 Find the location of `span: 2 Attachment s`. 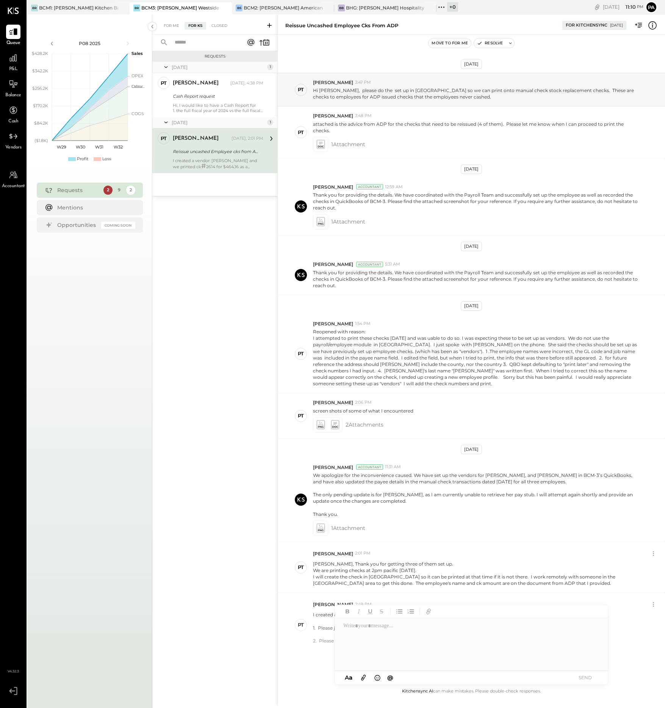

span: 2 Attachment s is located at coordinates (364, 425).